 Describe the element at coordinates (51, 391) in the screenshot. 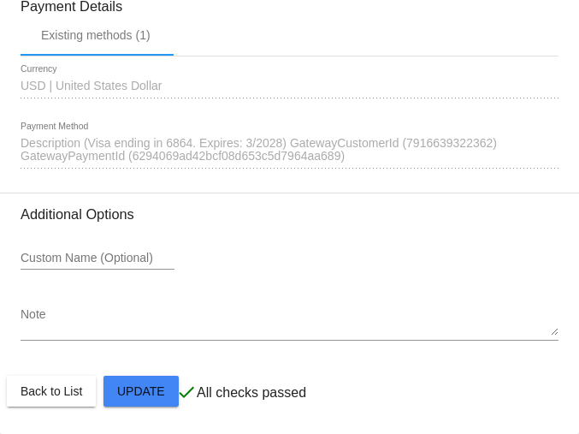

I see `button: Back to List` at that location.